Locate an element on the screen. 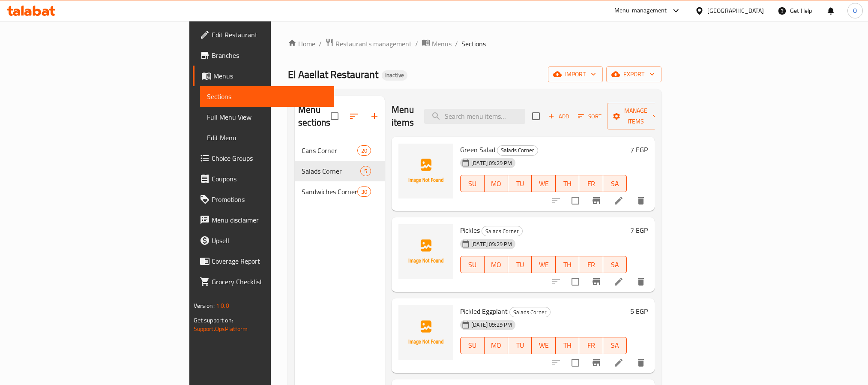 The image size is (868, 385). img: Pickled Eggplant is located at coordinates (426, 333).